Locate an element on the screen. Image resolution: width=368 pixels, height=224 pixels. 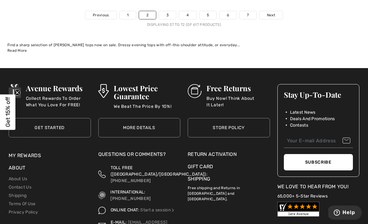
a: My Rewards is located at coordinates (25, 155).